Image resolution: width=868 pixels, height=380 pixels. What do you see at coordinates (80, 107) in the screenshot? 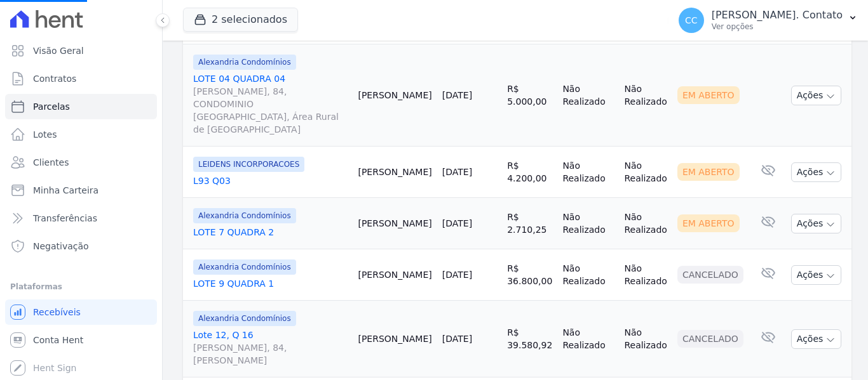
I see `a: Parcelas` at bounding box center [80, 107].